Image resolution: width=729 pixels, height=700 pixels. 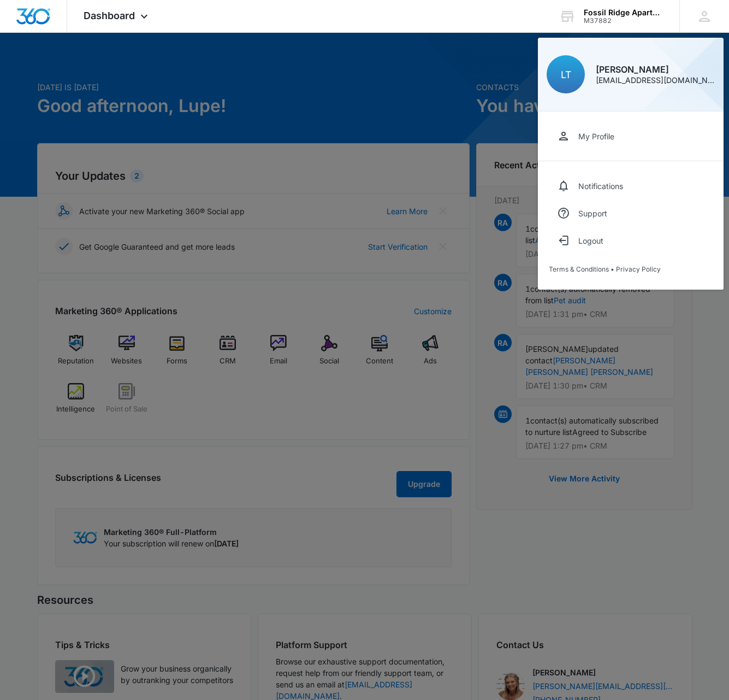 I want to click on span: Dashboard, so click(x=109, y=15).